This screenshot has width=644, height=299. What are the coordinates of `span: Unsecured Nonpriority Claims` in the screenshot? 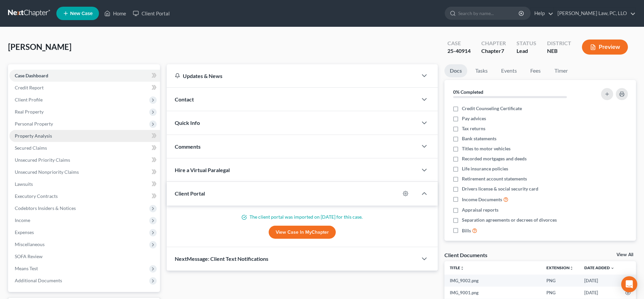 It's located at (47, 172).